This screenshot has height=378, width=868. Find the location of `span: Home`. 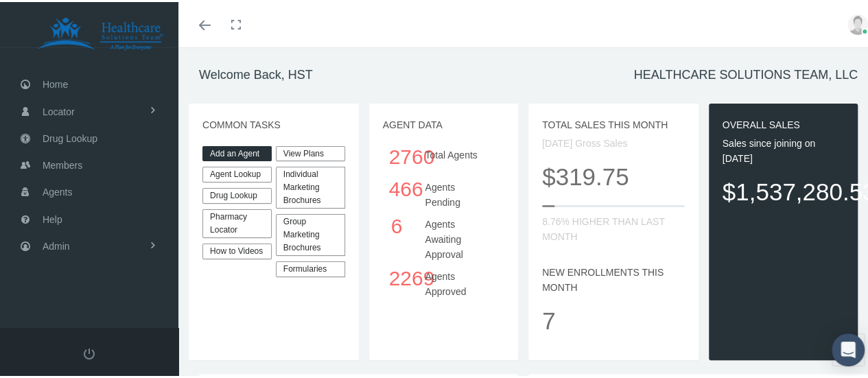

span: Home is located at coordinates (55, 83).